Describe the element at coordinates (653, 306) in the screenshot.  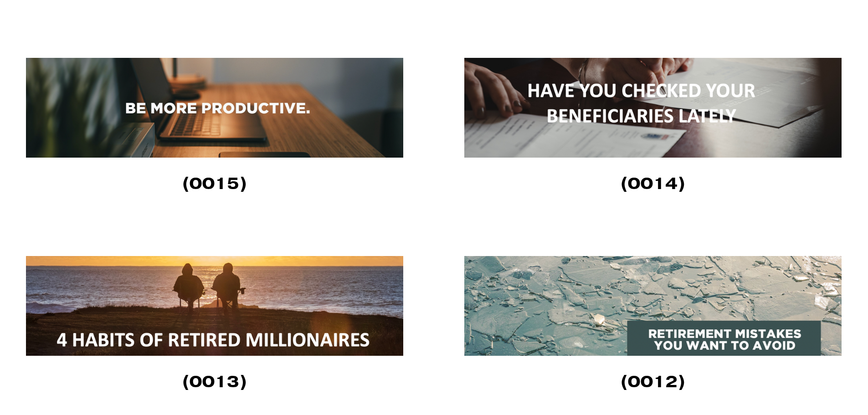
I see `img: Retirement Mistakes You Want to Avoid (0012) Nobody wants to wake up during retirement and discov...` at that location.